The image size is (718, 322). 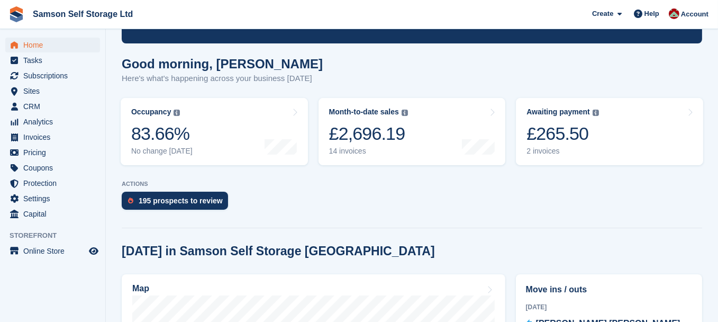 I want to click on div: £265.50, so click(x=563, y=133).